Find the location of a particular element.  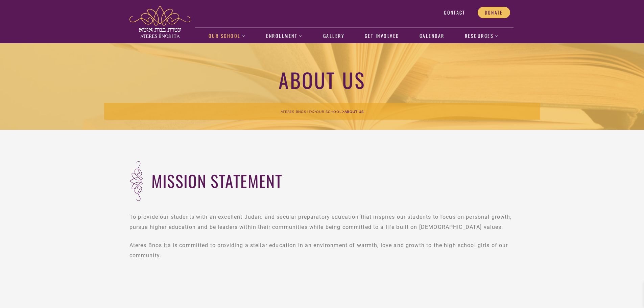

span: Donate is located at coordinates (494, 12).